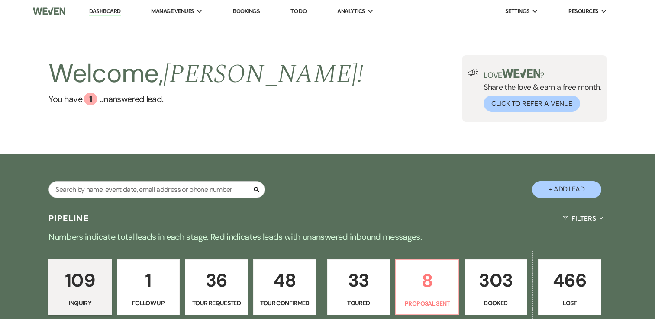 Image resolution: width=655 pixels, height=319 pixels. What do you see at coordinates (80, 303) in the screenshot?
I see `p: Inquiry` at bounding box center [80, 303].